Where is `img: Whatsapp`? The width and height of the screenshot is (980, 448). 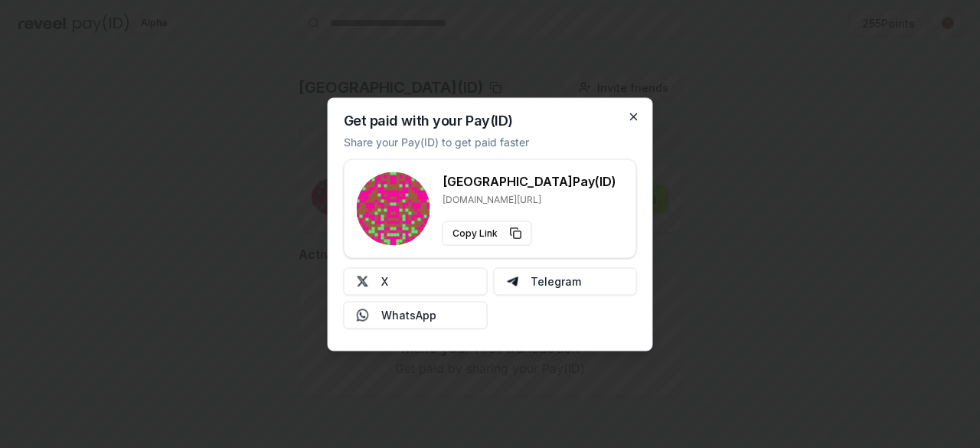 img: Whatsapp is located at coordinates (363, 315).